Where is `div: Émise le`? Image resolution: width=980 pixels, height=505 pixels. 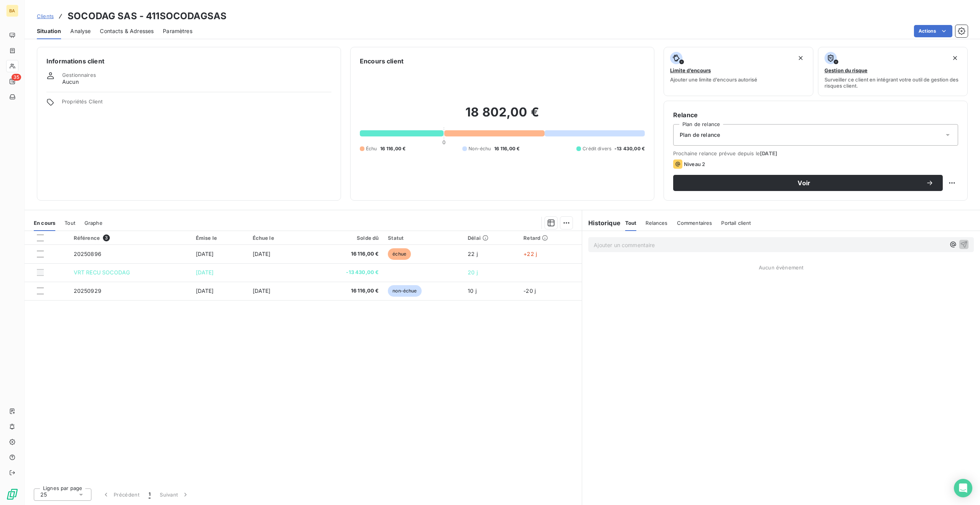
div: Émise le is located at coordinates (220, 238).